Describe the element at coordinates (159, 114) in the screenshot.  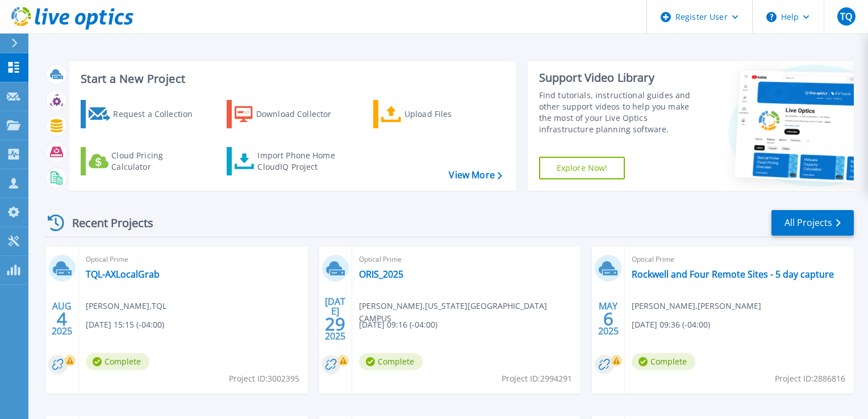
I see `div: Request a Collection` at that location.